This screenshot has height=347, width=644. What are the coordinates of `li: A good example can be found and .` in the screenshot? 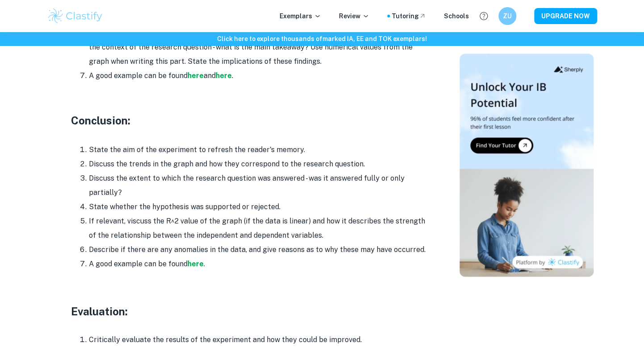 It's located at (259, 76).